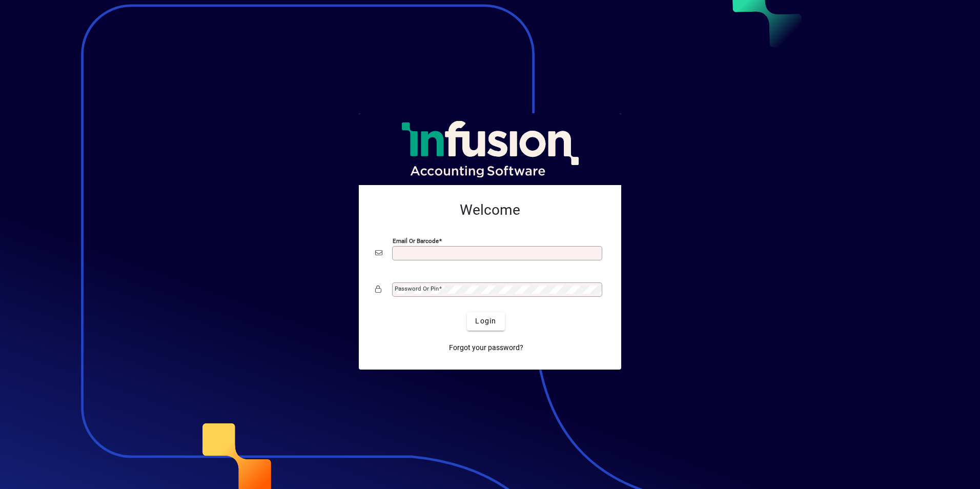 Image resolution: width=980 pixels, height=489 pixels. What do you see at coordinates (486, 348) in the screenshot?
I see `span: Forgot your password?` at bounding box center [486, 348].